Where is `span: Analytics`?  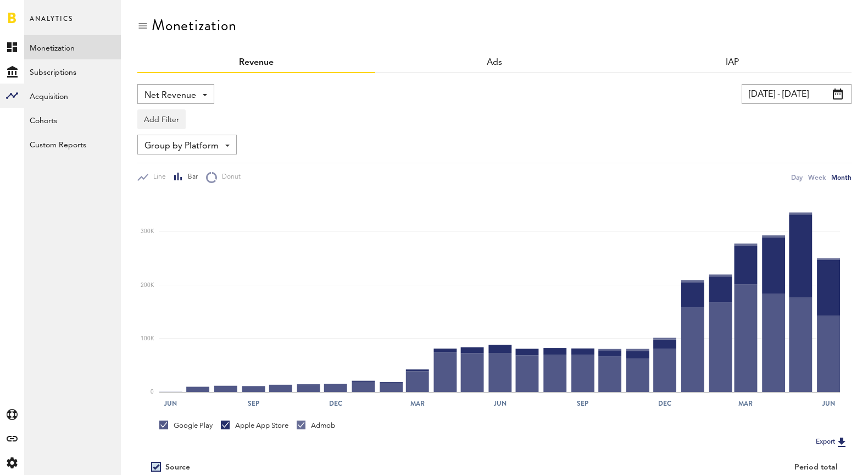
span: Analytics is located at coordinates (51, 24).